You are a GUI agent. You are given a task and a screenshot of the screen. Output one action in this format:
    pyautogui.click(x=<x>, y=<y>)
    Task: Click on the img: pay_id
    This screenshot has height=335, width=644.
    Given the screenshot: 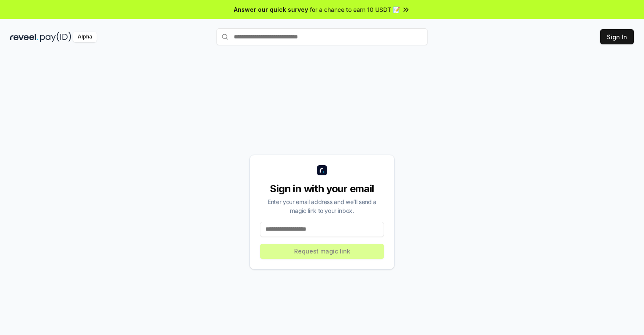 What is the action you would take?
    pyautogui.click(x=56, y=36)
    